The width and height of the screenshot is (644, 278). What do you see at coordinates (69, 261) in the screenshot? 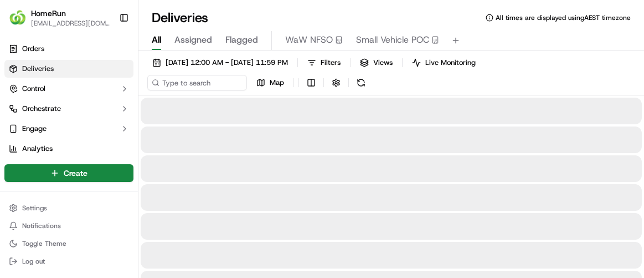
I see `button: Log out` at bounding box center [69, 261].